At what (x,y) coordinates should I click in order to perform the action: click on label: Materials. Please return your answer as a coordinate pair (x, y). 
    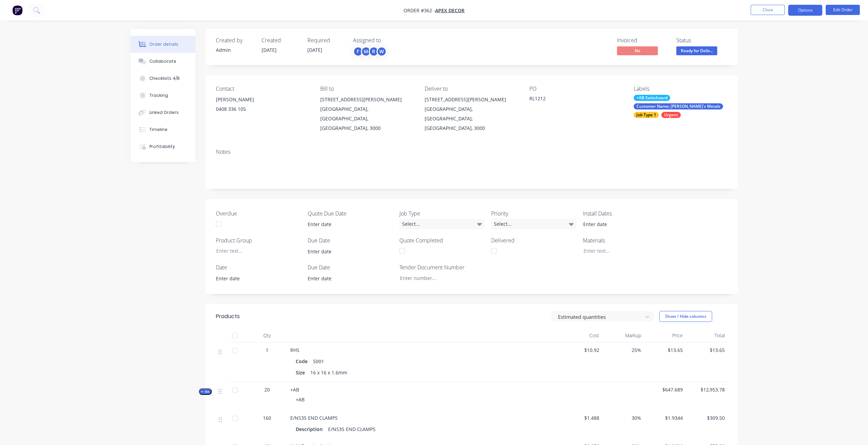
    Looking at the image, I should click on (625, 240).